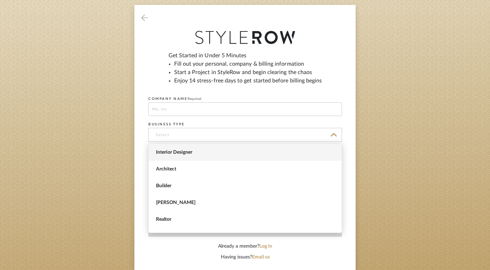  I want to click on input: Select, so click(245, 135).